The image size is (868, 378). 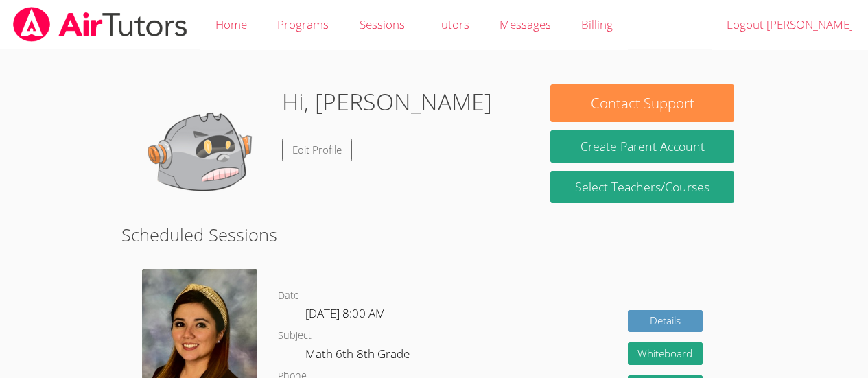 I want to click on button: Contact Support, so click(x=642, y=103).